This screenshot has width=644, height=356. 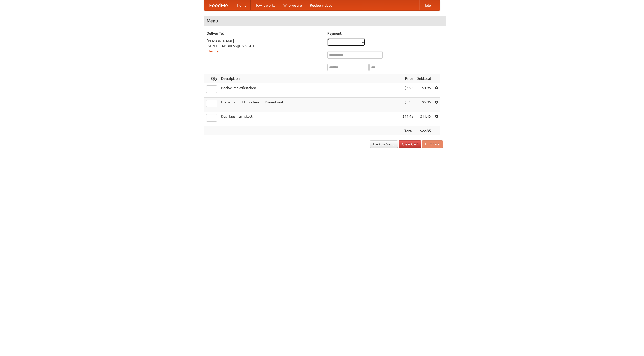 I want to click on th: Total:, so click(x=408, y=131).